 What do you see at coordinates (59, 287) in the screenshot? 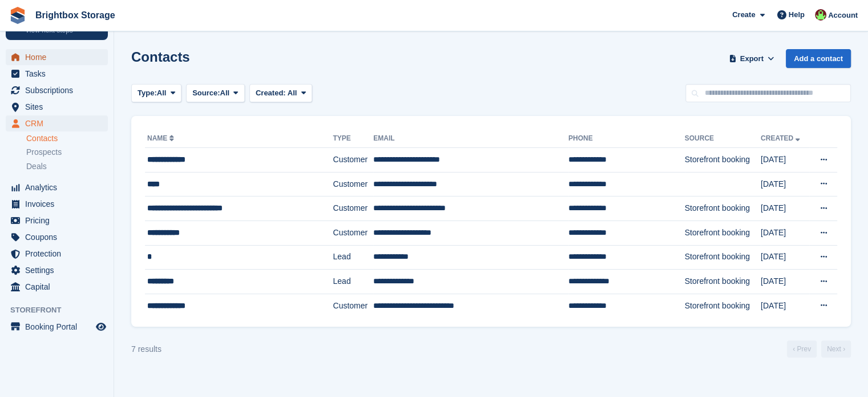
I see `span: Capital` at bounding box center [59, 287].